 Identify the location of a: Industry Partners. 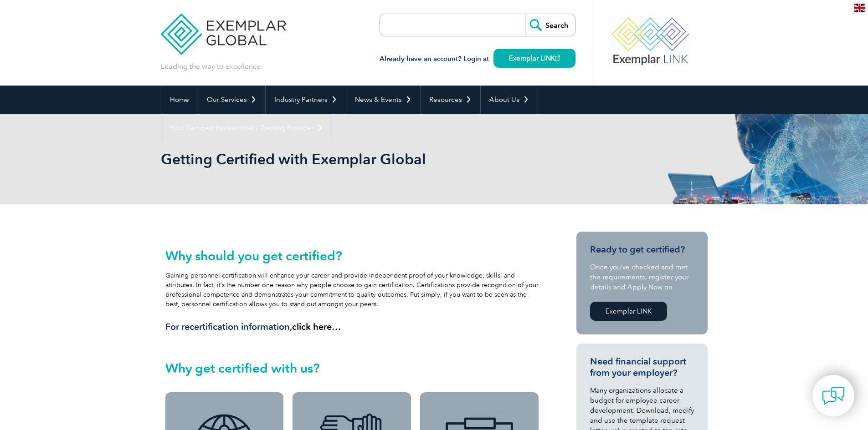
(305, 100).